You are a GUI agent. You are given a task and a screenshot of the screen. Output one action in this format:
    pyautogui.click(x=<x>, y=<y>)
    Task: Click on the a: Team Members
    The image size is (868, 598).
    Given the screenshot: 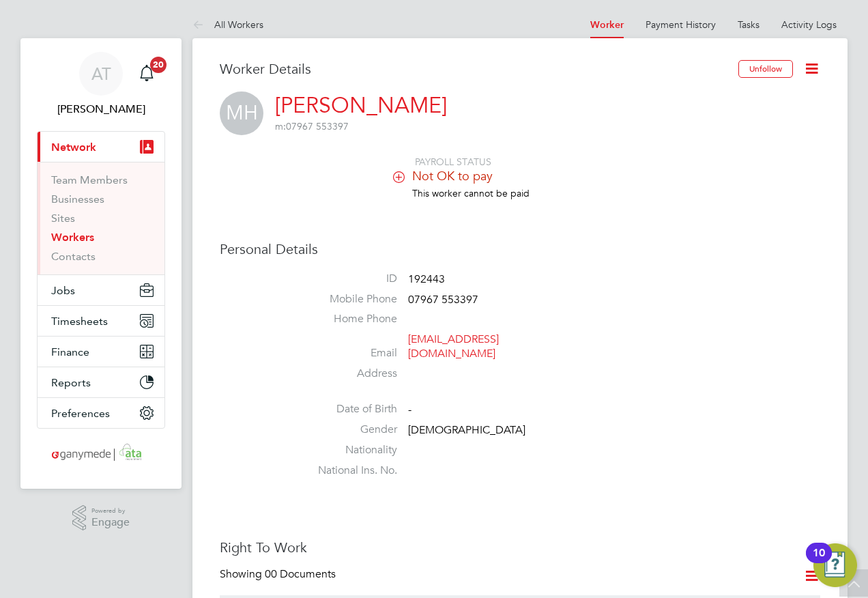 What is the action you would take?
    pyautogui.click(x=90, y=180)
    